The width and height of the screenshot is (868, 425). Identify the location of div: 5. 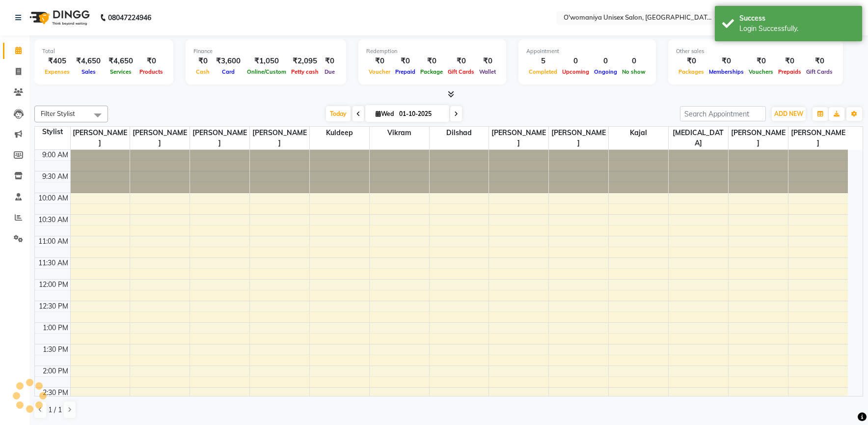
(543, 61).